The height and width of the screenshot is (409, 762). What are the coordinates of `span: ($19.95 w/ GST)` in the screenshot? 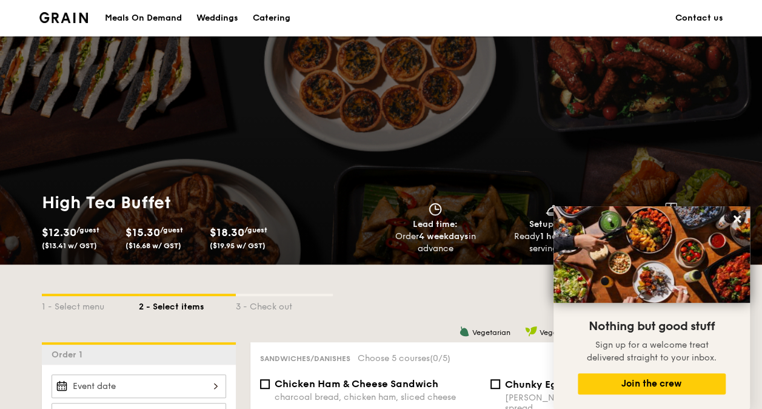 It's located at (238, 246).